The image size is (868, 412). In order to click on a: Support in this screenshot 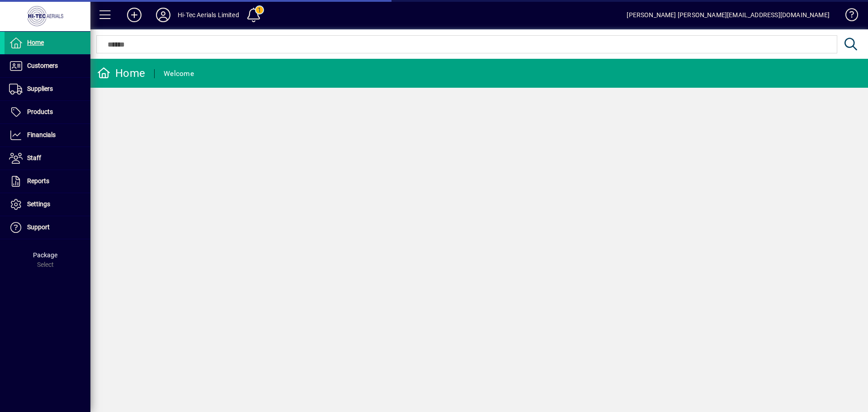, I will do `click(48, 228)`.